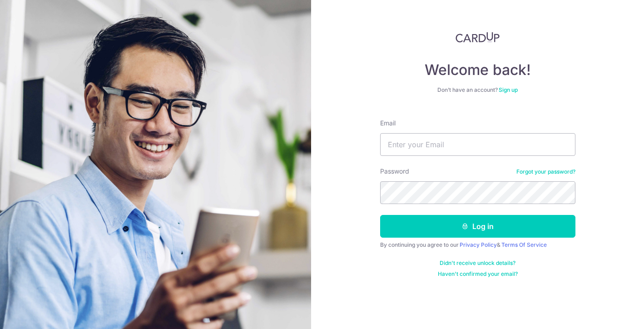 The height and width of the screenshot is (329, 644). What do you see at coordinates (478, 37) in the screenshot?
I see `img: CardUp Logo` at bounding box center [478, 37].